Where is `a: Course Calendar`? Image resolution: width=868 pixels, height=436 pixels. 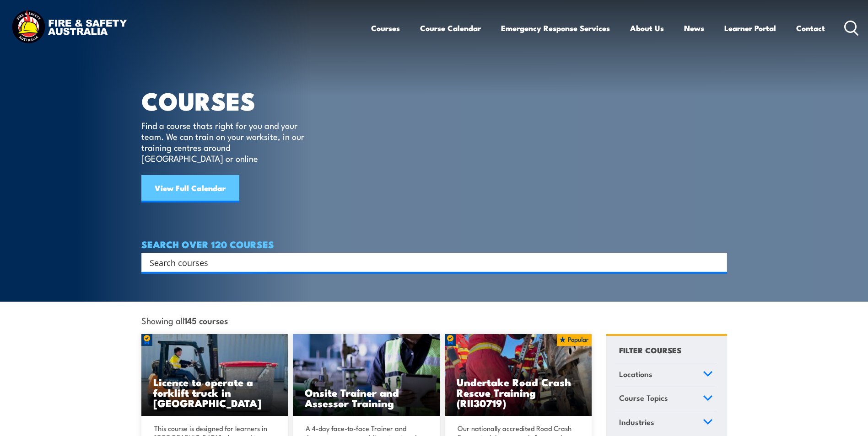
a: Course Calendar is located at coordinates (450, 28).